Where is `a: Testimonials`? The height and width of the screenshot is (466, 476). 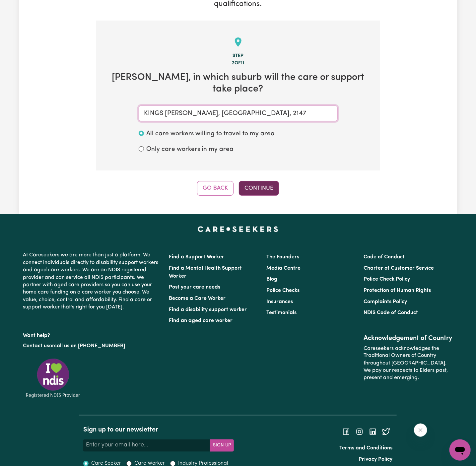 a: Testimonials is located at coordinates (281, 313).